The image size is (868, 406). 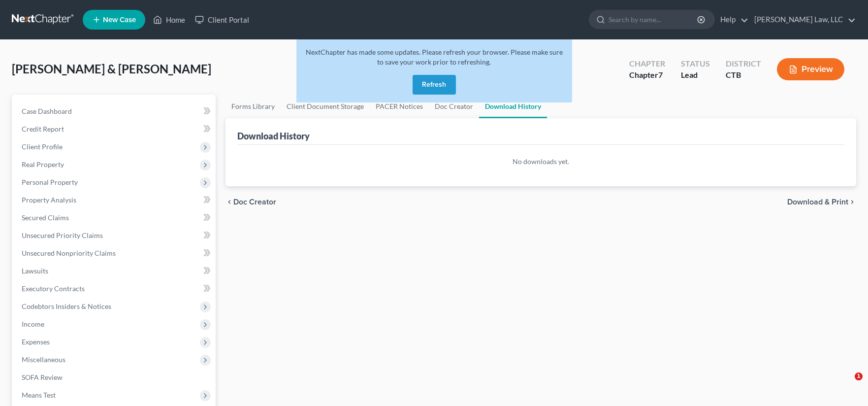 I want to click on span: Means Test, so click(x=38, y=395).